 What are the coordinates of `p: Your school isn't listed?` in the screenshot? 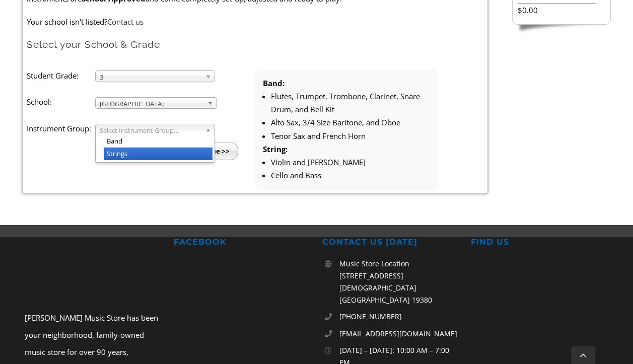 It's located at (255, 22).